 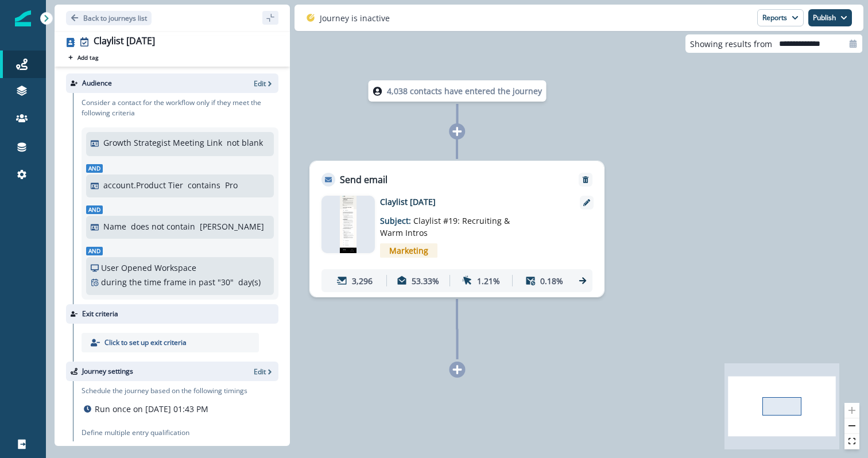 What do you see at coordinates (226, 282) in the screenshot?
I see `p: " 30 "` at bounding box center [226, 282].